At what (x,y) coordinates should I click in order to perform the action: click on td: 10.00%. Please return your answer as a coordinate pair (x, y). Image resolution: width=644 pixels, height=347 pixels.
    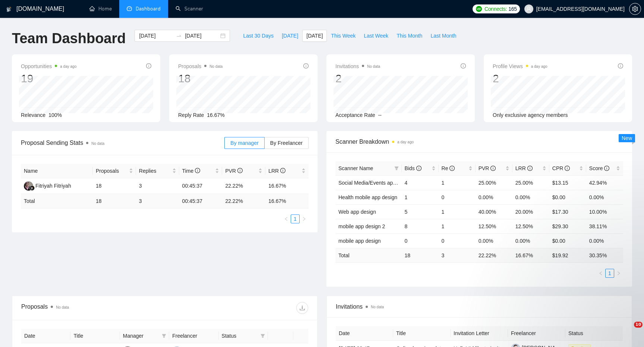
    Looking at the image, I should click on (604, 211).